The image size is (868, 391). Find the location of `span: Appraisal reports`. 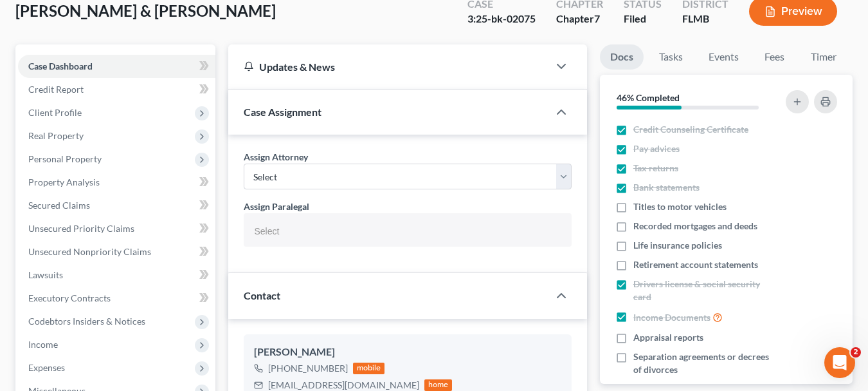

span: Appraisal reports is located at coordinates (669, 338).